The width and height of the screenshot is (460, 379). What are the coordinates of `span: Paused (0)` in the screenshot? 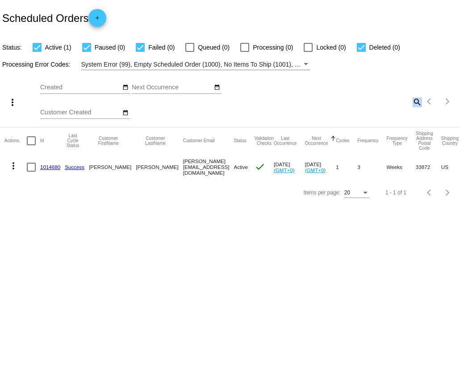 It's located at (110, 47).